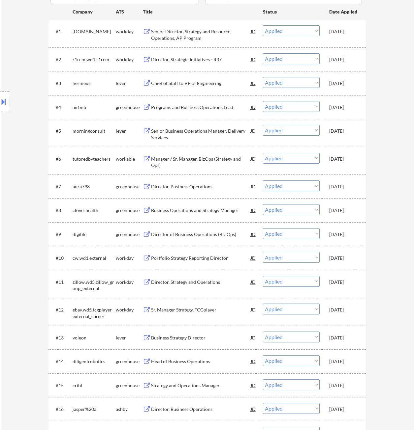 This screenshot has width=414, height=430. Describe the element at coordinates (61, 338) in the screenshot. I see `div: #13` at that location.